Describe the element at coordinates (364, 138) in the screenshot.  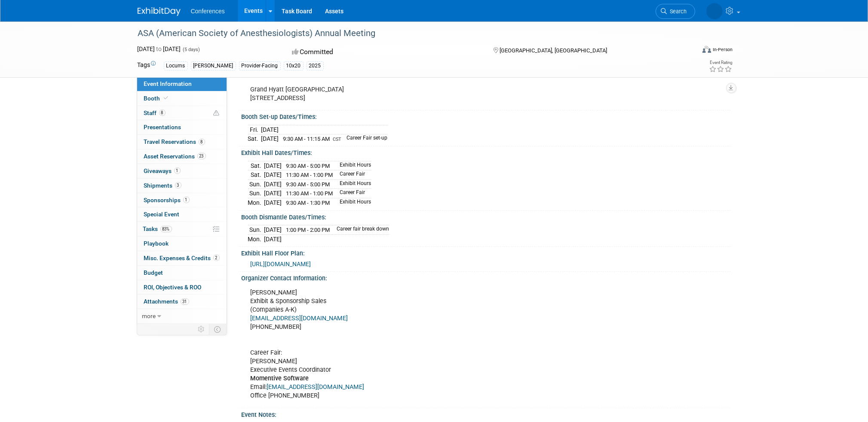
I see `td: Career Fair set-up` at that location.